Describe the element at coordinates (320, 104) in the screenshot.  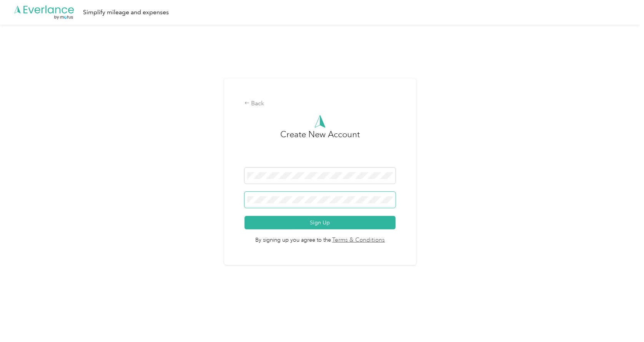
I see `div: Back` at that location.